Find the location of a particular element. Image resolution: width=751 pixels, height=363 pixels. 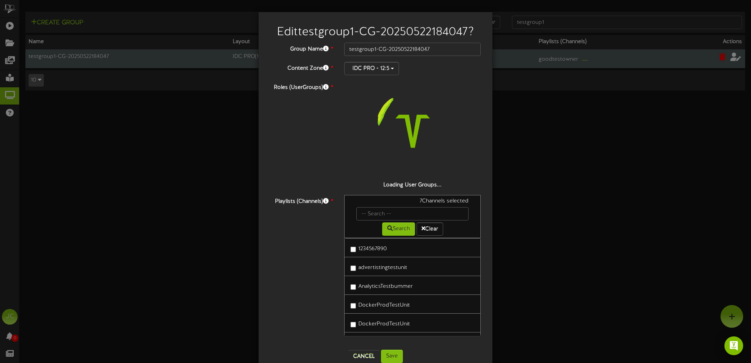

label: 1234567890 is located at coordinates (369, 247).